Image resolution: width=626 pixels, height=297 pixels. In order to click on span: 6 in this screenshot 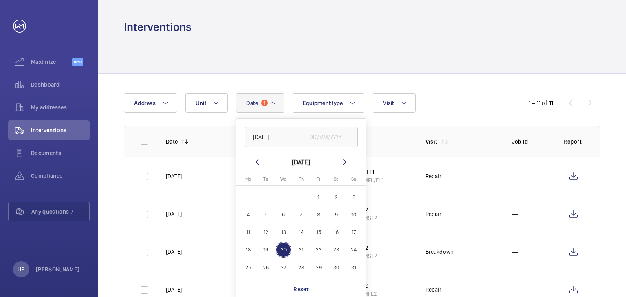, I will do `click(283, 215)`.